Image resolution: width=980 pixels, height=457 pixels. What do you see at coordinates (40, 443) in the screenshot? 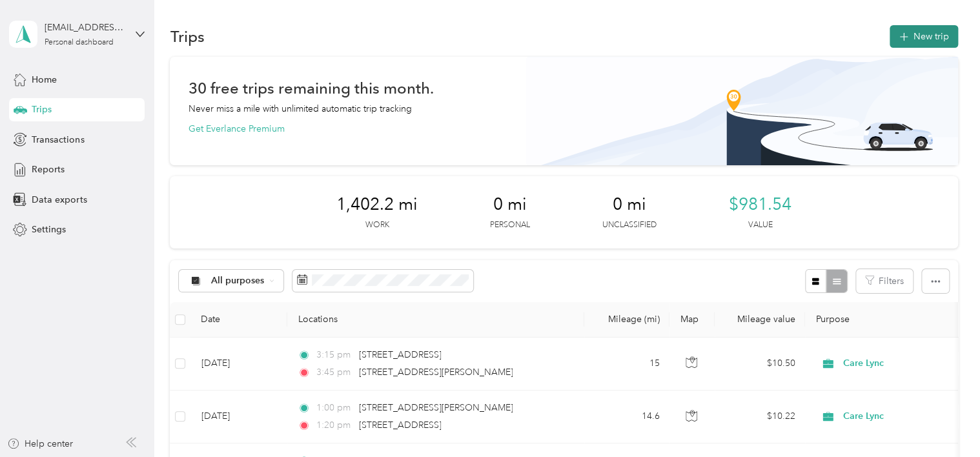
I see `button: Help center` at bounding box center [40, 443].